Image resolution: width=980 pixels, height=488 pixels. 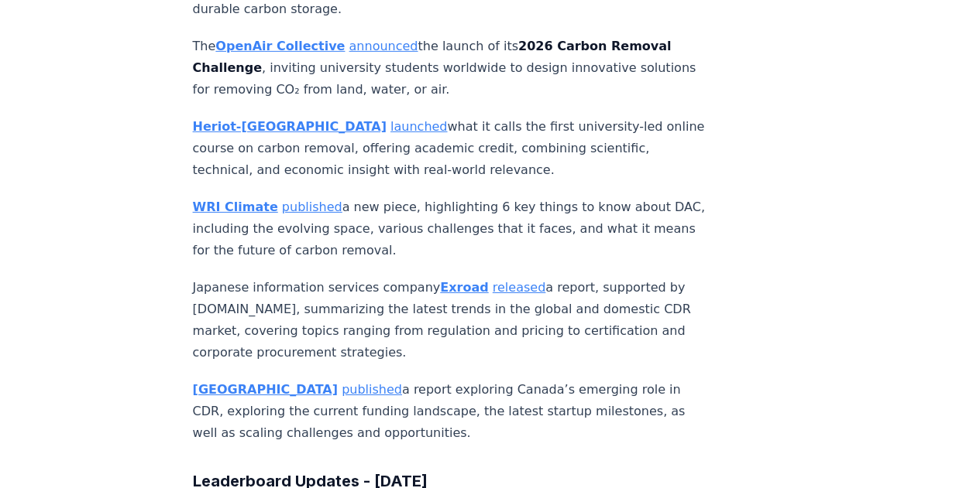 What do you see at coordinates (450, 412) in the screenshot?
I see `p: a report exploring Canada’s emerging role in CDR, exploring the current funding landscape, the la...` at bounding box center [450, 412].